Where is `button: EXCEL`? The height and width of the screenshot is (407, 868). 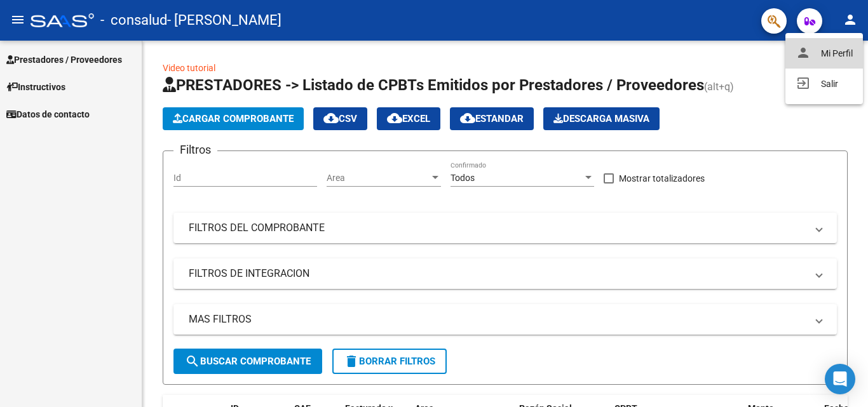 button: EXCEL is located at coordinates (409, 119).